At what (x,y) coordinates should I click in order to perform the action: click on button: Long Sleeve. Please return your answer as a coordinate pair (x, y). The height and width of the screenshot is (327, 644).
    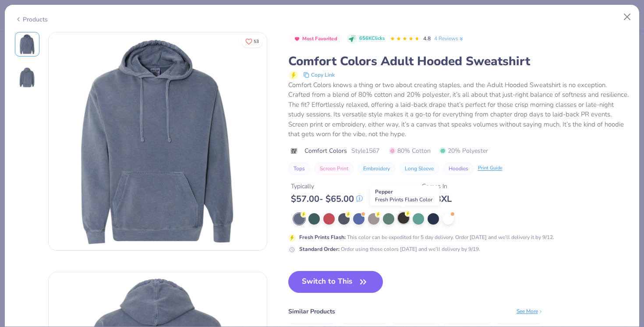
    Looking at the image, I should click on (419, 168).